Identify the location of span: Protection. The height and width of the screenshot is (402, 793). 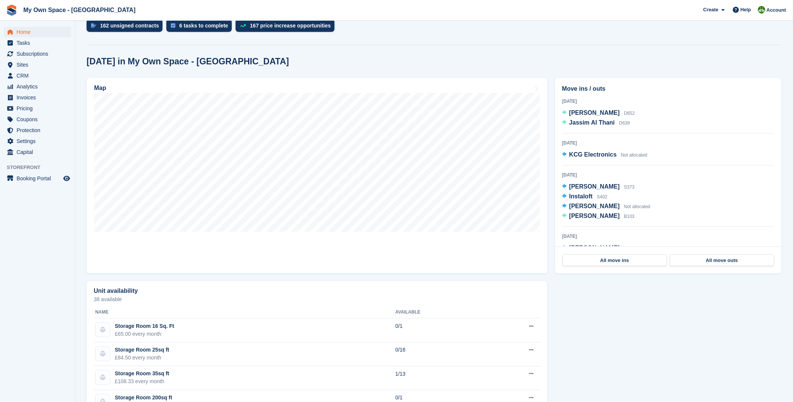
(39, 130).